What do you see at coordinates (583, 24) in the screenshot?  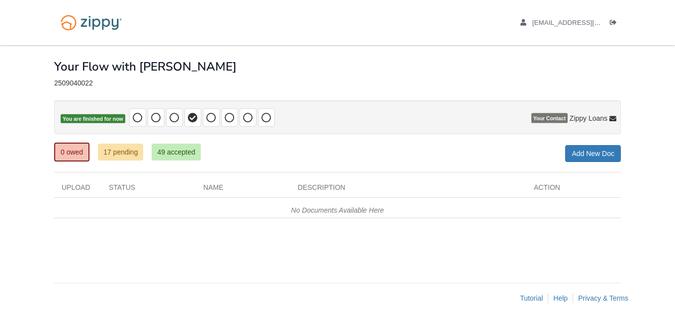 I see `a: edit profile` at bounding box center [583, 24].